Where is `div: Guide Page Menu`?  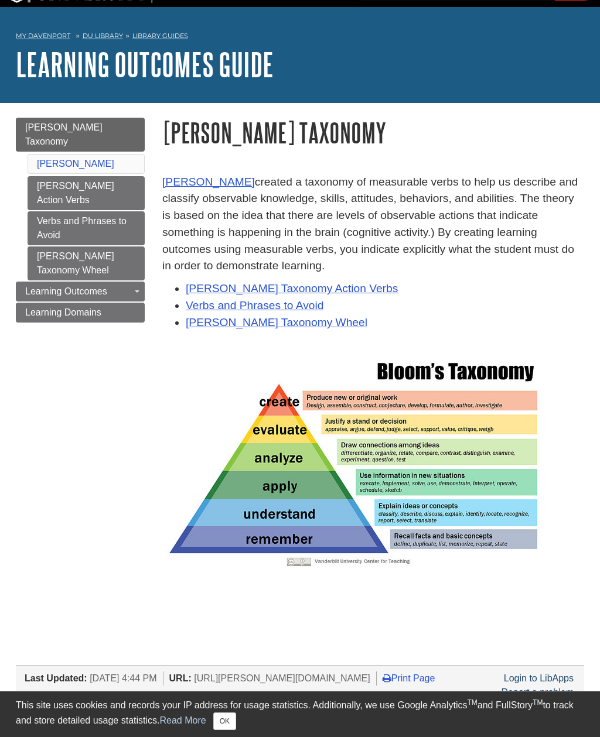 div: Guide Page Menu is located at coordinates (80, 220).